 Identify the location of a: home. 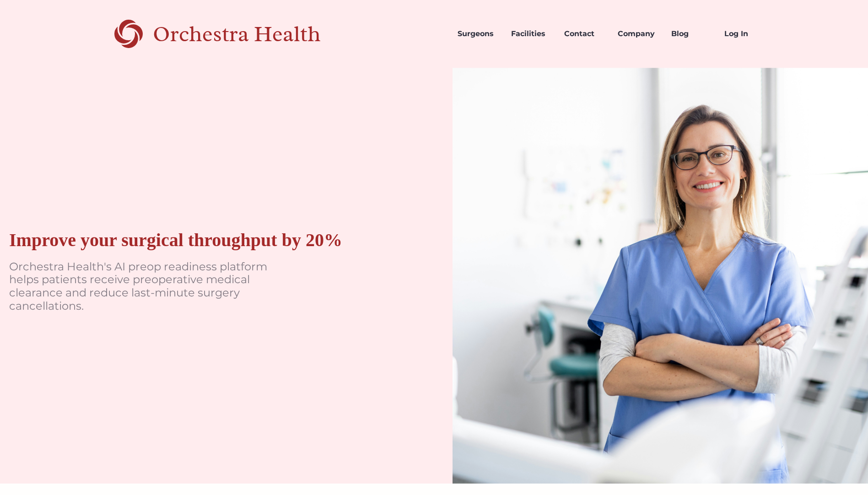
(225, 34).